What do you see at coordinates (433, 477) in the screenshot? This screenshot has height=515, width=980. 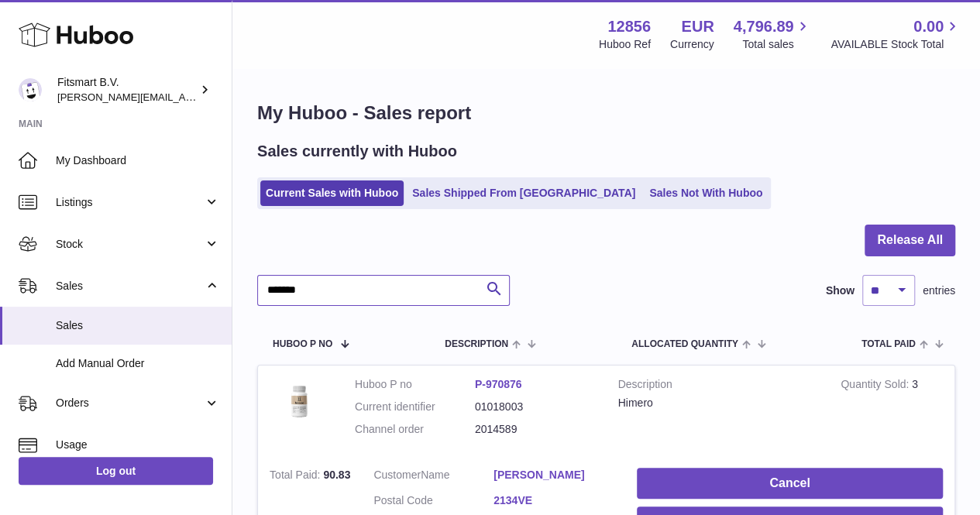 I see `dt: Name` at bounding box center [433, 477].